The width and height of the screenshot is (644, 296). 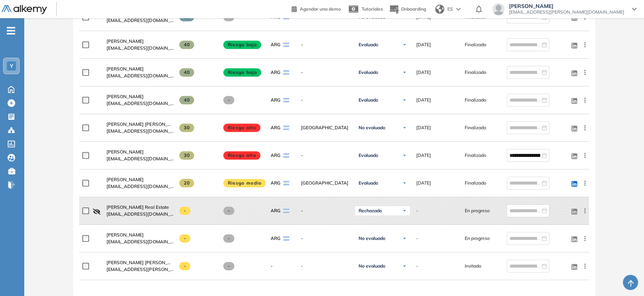 I want to click on button: Onboarding, so click(x=408, y=9).